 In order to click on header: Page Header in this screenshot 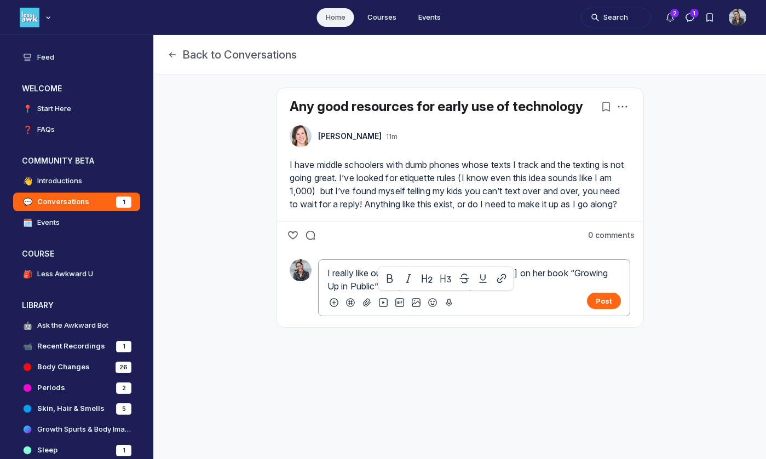, I will do `click(460, 55)`.